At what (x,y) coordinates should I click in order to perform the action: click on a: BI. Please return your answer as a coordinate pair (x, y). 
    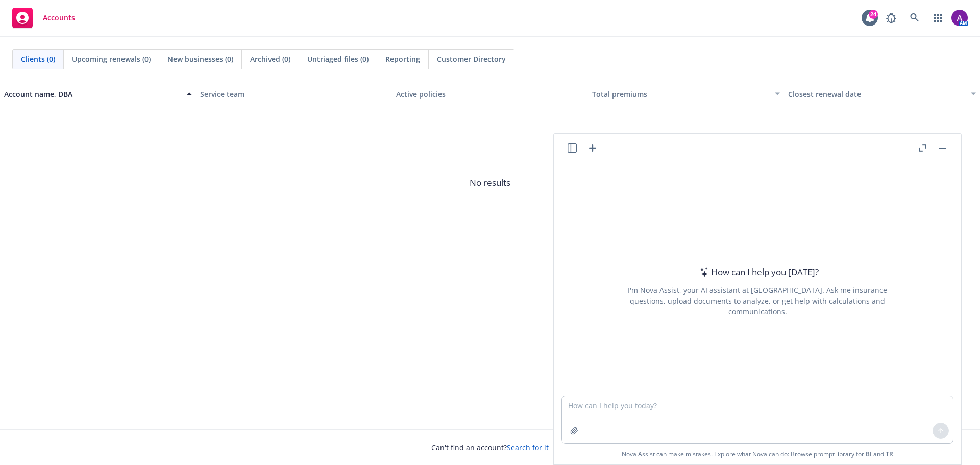
    Looking at the image, I should click on (869, 454).